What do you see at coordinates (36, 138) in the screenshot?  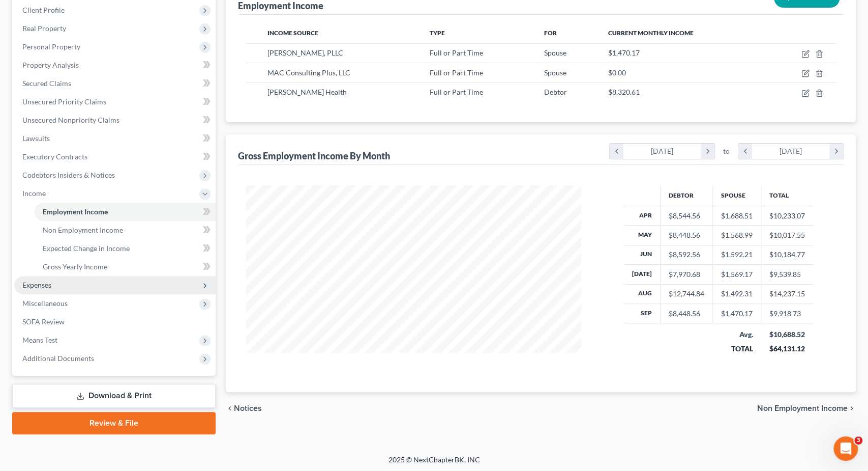 I see `span: Lawsuits` at bounding box center [36, 138].